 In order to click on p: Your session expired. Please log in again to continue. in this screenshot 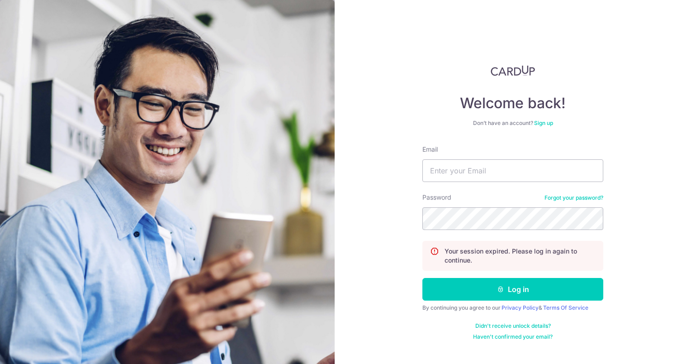, I will do `click(520, 256)`.